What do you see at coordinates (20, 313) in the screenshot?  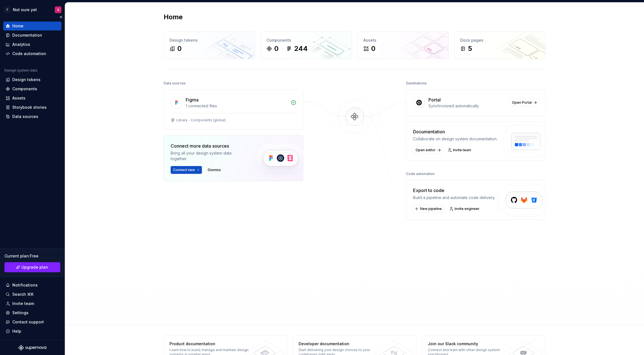 I see `div: Settings` at bounding box center [20, 313].